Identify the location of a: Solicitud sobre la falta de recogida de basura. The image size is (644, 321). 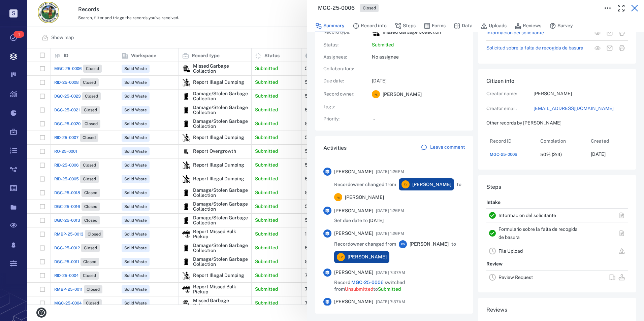
(535, 48).